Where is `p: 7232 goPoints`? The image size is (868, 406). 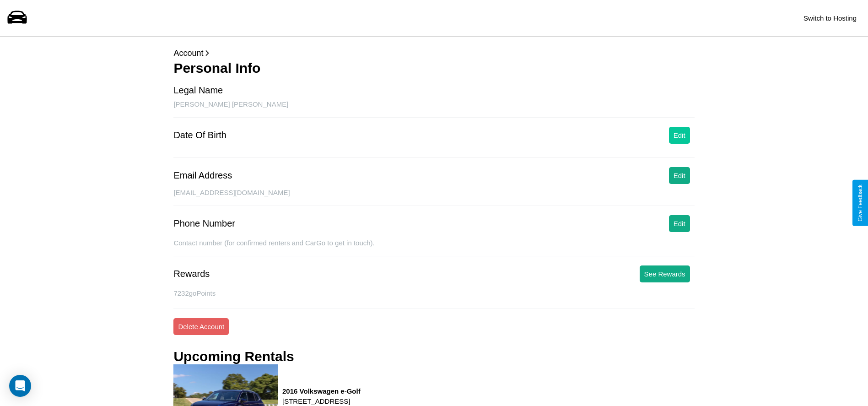 p: 7232 goPoints is located at coordinates (434, 293).